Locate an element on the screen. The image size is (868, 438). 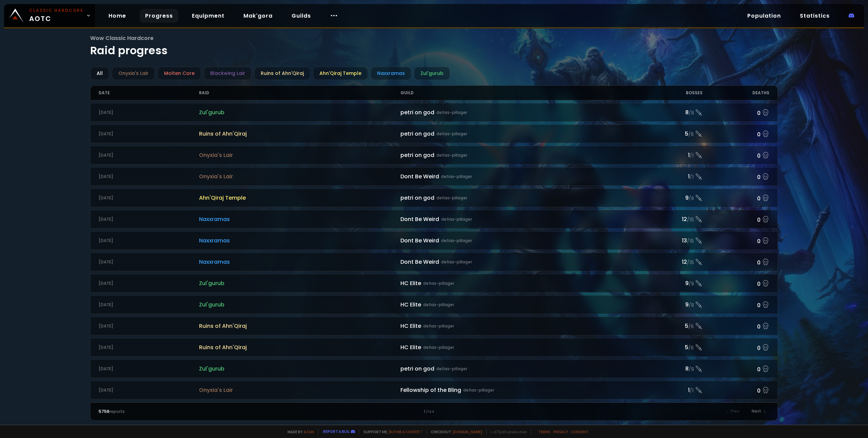
a: Equipment is located at coordinates (208, 15).